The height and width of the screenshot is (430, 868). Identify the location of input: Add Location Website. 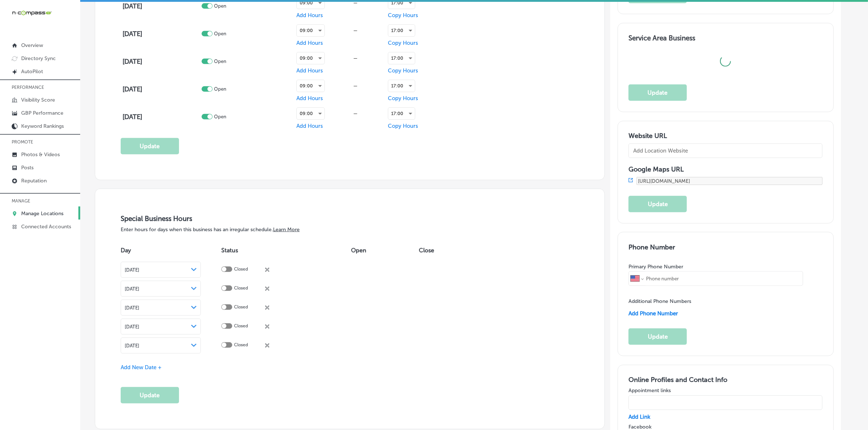
(725, 151).